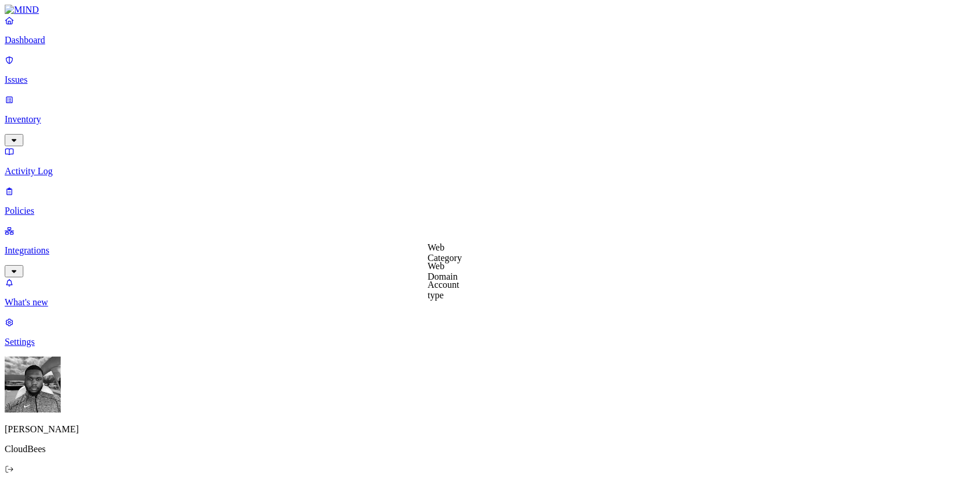 This screenshot has width=980, height=483. I want to click on p: CloudBees, so click(490, 450).